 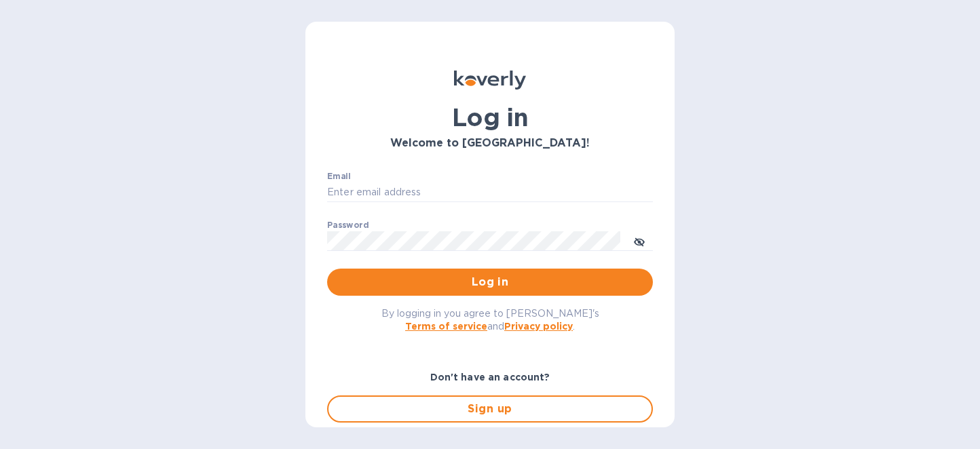 What do you see at coordinates (490, 80) in the screenshot?
I see `img: Koverly` at bounding box center [490, 80].